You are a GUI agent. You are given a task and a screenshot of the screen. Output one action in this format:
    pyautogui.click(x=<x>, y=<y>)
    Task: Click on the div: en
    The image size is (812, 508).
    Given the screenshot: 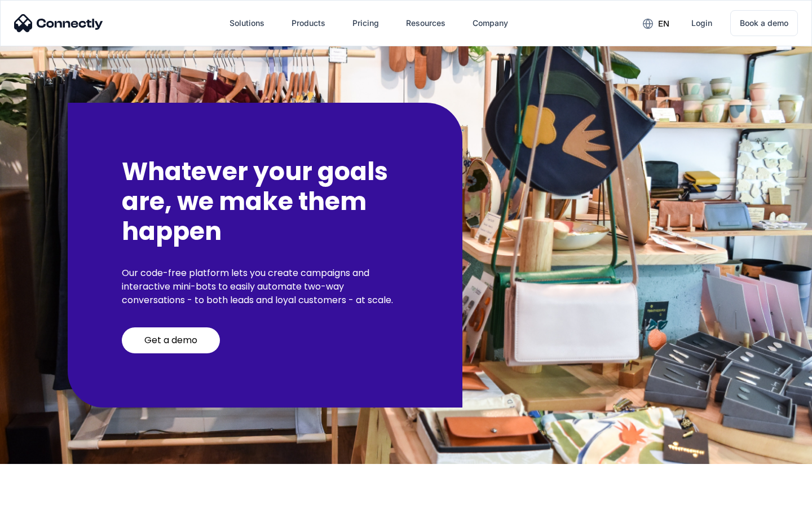 What is the action you would take?
    pyautogui.click(x=663, y=24)
    